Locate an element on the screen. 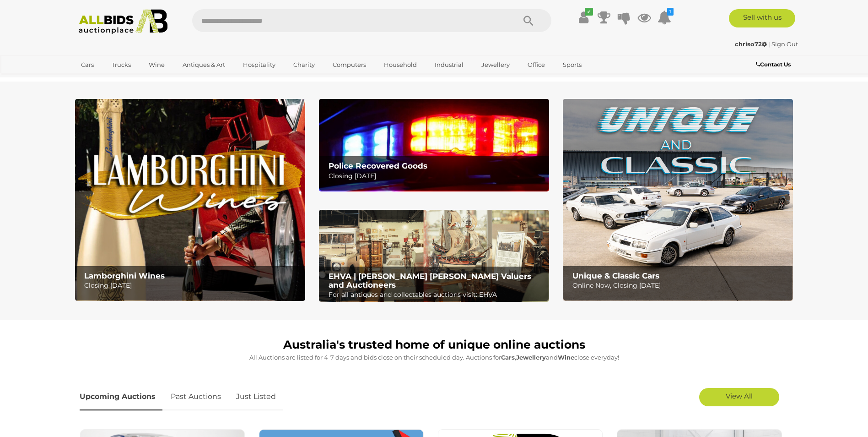 Image resolution: width=868 pixels, height=437 pixels. a: Past Auctions is located at coordinates (196, 397).